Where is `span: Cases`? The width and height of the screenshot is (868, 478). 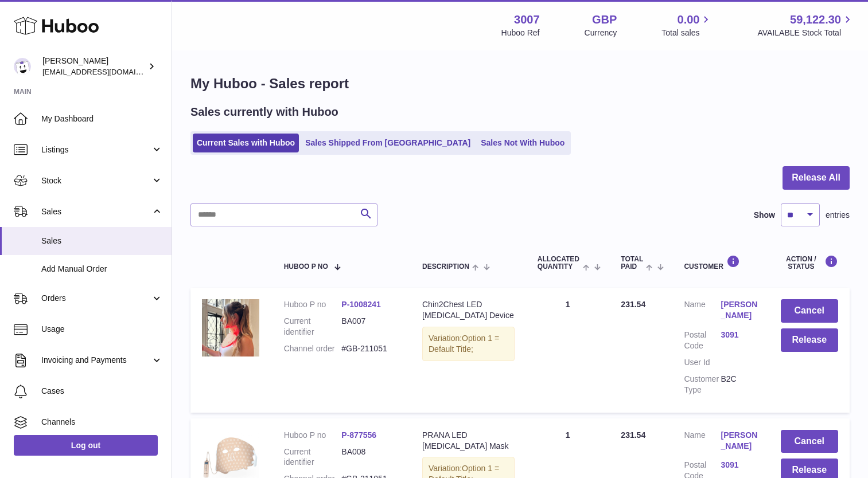
span: Cases is located at coordinates (102, 391).